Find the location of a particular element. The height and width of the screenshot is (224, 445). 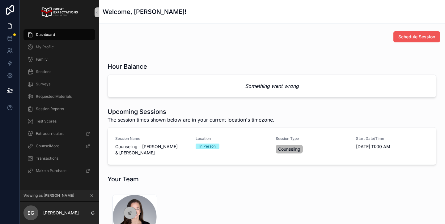

span: Family is located at coordinates (42, 59).